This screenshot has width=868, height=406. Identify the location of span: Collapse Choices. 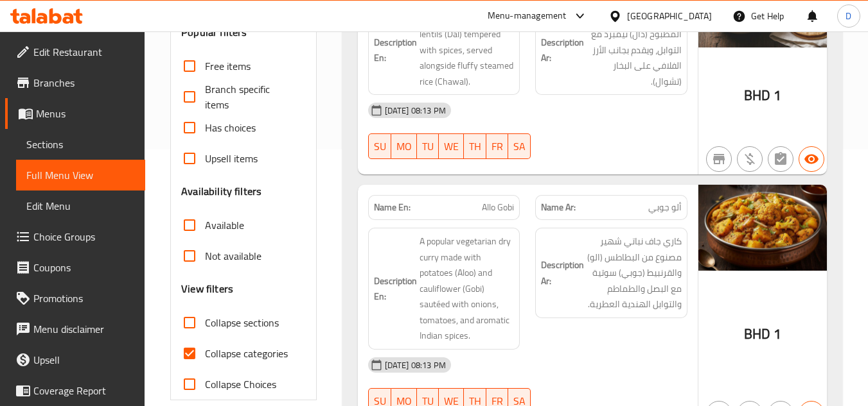
(240, 384).